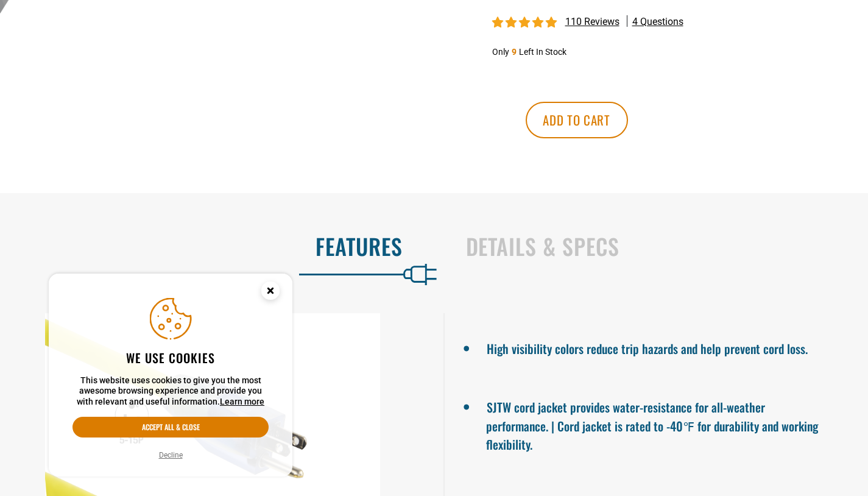 This screenshot has height=496, width=868. I want to click on h2: Features, so click(214, 246).